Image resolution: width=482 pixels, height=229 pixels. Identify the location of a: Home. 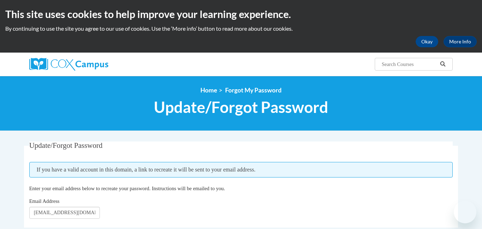
(209, 90).